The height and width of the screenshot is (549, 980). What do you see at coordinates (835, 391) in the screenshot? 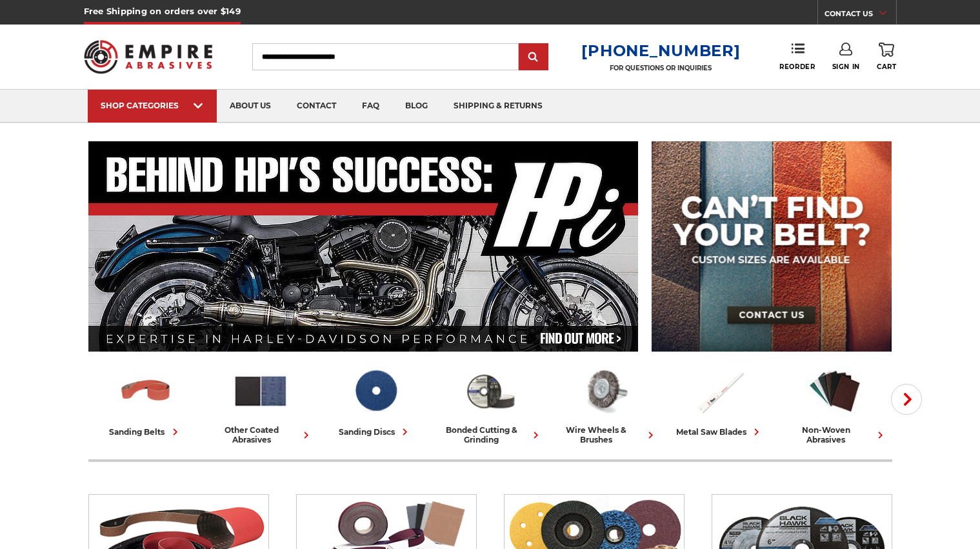
I see `img: Non-woven Abrasives` at bounding box center [835, 391].